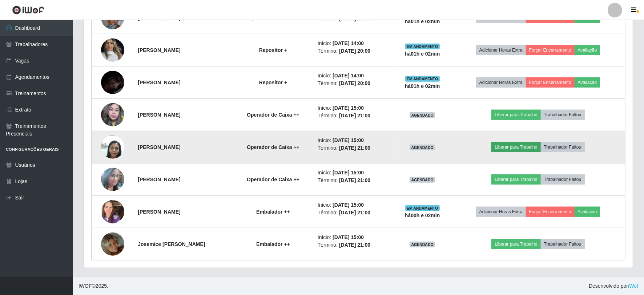  I want to click on img: 1678454090194.jpeg, so click(113, 147).